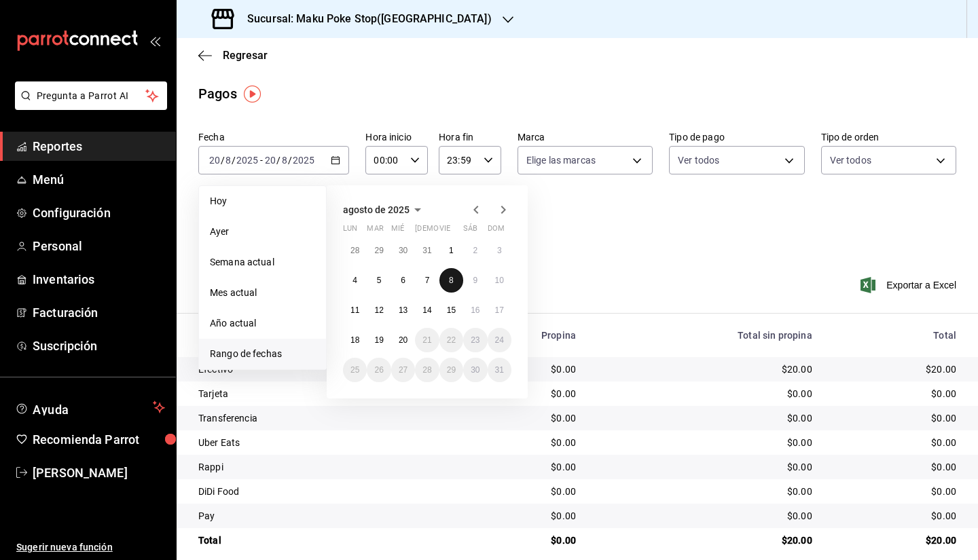 Image resolution: width=978 pixels, height=560 pixels. I want to click on span: Mes actual, so click(262, 293).